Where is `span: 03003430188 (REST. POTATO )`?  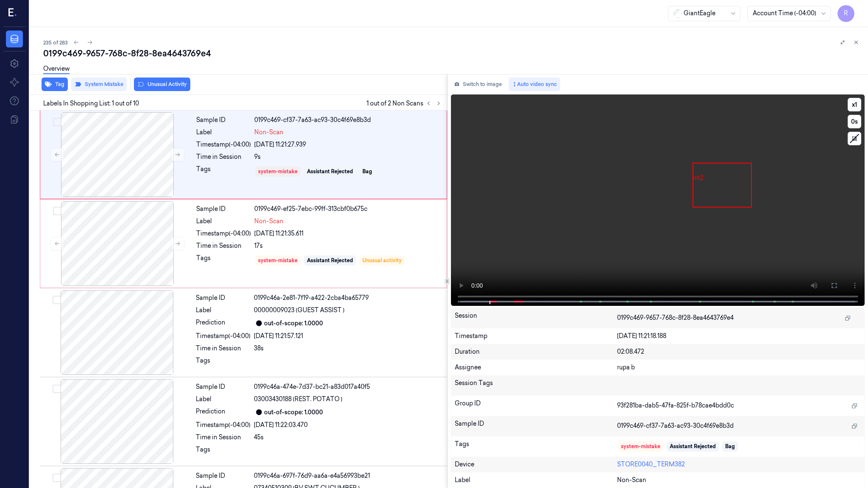
span: 03003430188 (REST. POTATO ) is located at coordinates (298, 399).